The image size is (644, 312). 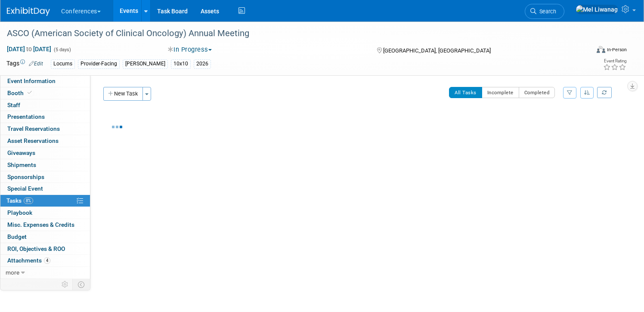 What do you see at coordinates (45, 129) in the screenshot?
I see `a: Travel Reservations` at bounding box center [45, 129].